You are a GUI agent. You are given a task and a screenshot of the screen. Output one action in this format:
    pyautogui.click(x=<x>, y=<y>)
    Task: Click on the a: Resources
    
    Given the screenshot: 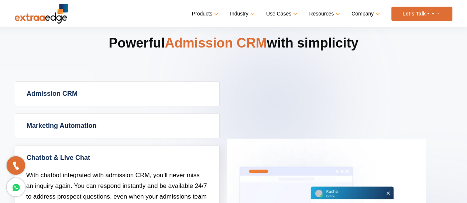 What is the action you would take?
    pyautogui.click(x=323, y=14)
    